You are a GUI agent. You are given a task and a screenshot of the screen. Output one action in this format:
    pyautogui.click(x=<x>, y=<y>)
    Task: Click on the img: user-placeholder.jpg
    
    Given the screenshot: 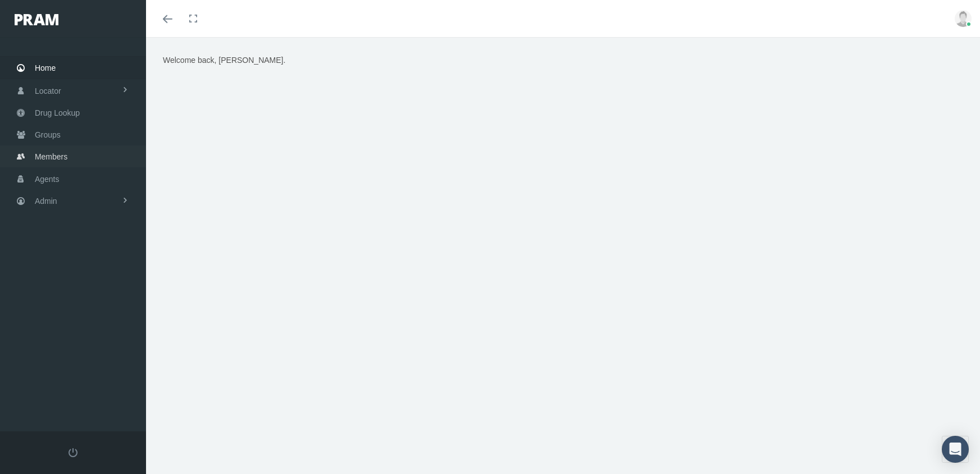 What is the action you would take?
    pyautogui.click(x=963, y=18)
    